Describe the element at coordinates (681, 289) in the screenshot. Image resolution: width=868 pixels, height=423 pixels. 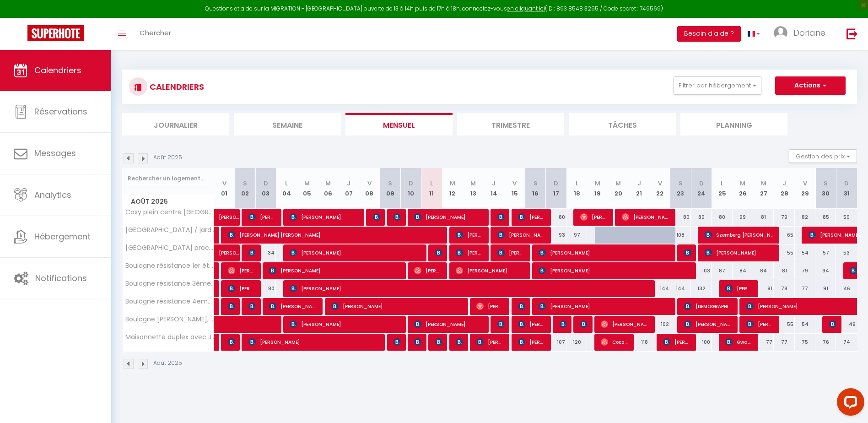
I see `div: 144` at that location.